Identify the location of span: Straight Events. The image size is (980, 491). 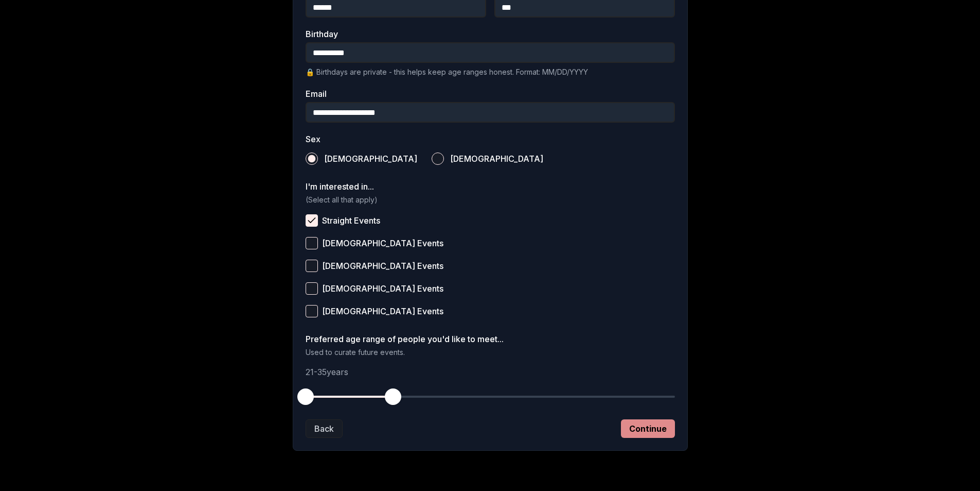
(351, 220).